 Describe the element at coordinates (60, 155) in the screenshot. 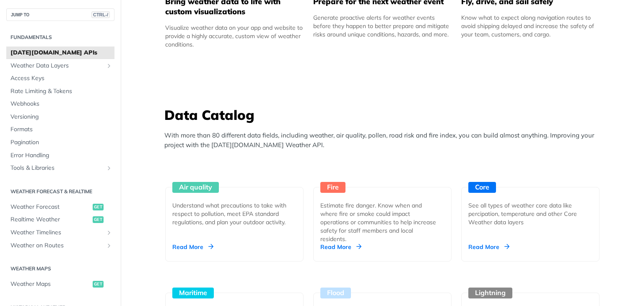

I see `a: Error Handling` at that location.